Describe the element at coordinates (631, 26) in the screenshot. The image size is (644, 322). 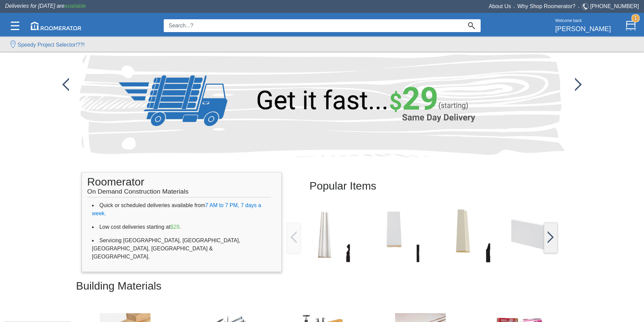
I see `img: Cart.svg` at that location.